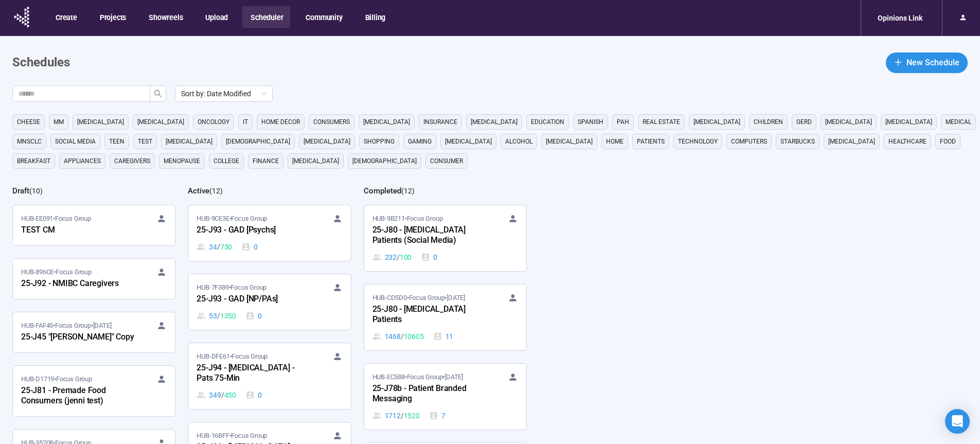 The image size is (980, 444). I want to click on span: menopause, so click(182, 161).